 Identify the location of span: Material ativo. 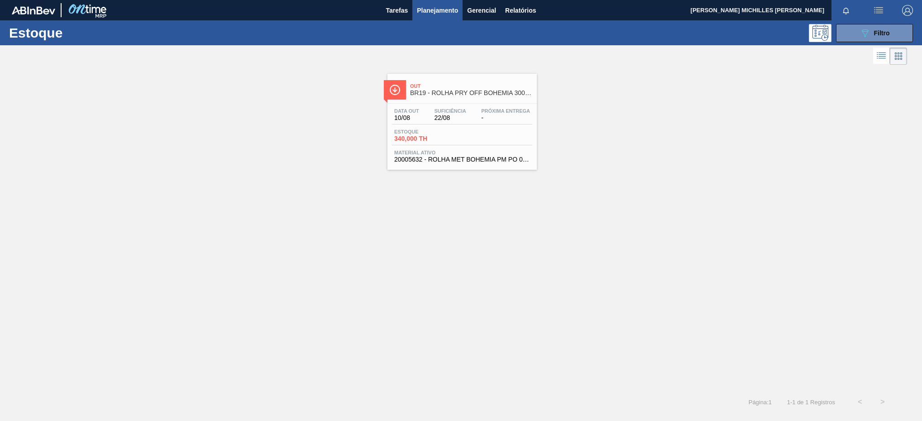
(462, 153).